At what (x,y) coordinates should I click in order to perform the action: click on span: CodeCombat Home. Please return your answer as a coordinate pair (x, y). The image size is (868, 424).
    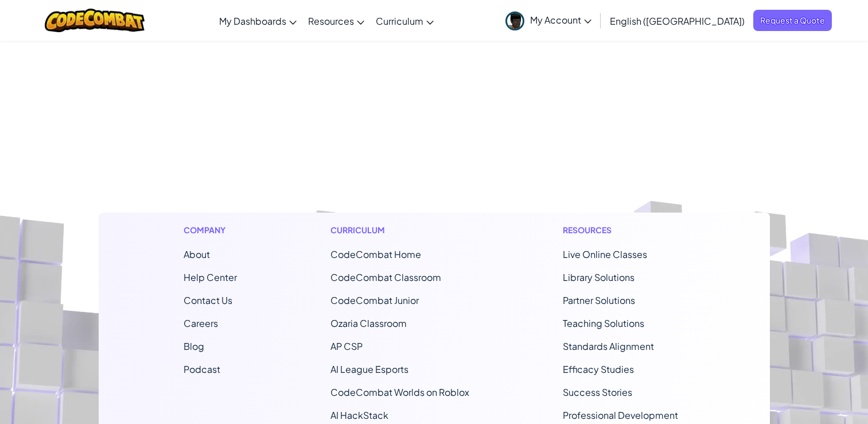
    Looking at the image, I should click on (376, 254).